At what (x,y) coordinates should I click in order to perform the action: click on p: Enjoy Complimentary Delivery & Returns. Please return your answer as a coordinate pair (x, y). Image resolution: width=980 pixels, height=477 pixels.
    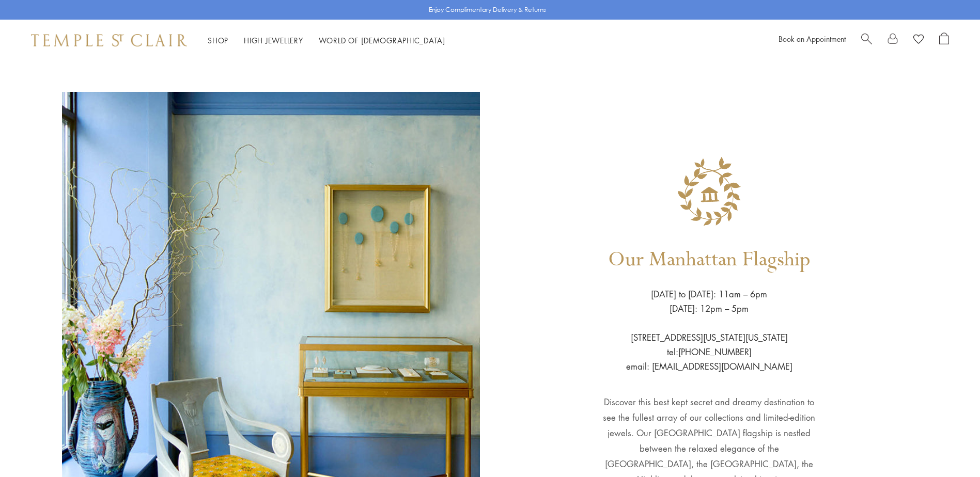
    Looking at the image, I should click on (487, 9).